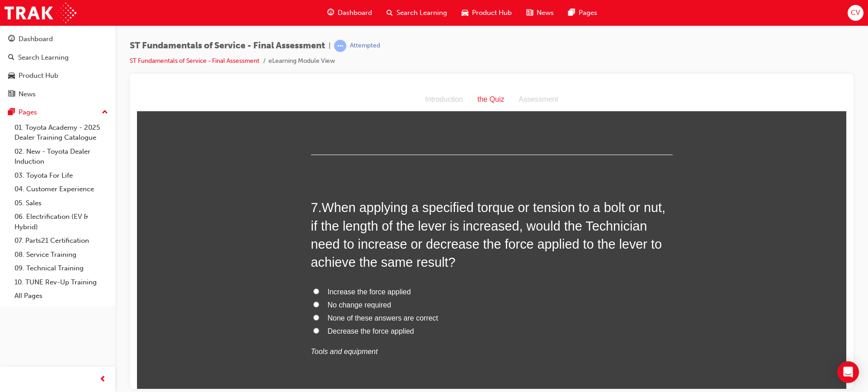 Image resolution: width=868 pixels, height=392 pixels. Describe the element at coordinates (61, 240) in the screenshot. I see `a: 07. Parts21 Certification` at that location.